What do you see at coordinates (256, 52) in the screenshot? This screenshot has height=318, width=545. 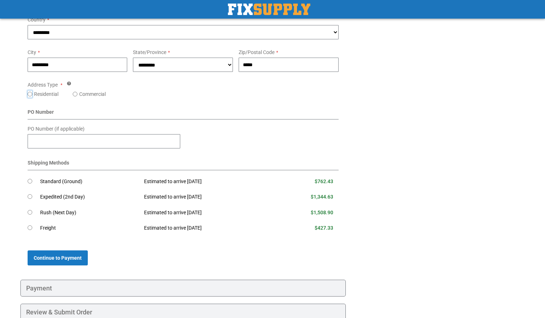 I see `span: Zip/Postal Code` at bounding box center [256, 52].